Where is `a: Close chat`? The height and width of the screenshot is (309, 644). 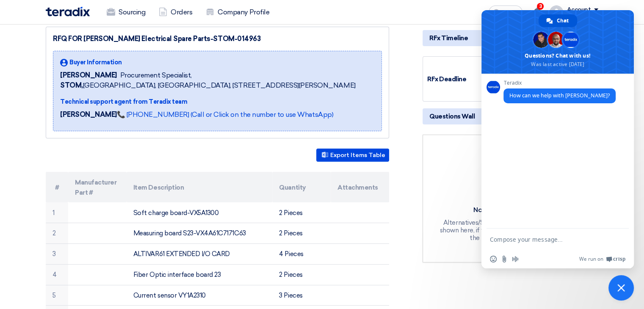
a: Close chat is located at coordinates (622, 287).